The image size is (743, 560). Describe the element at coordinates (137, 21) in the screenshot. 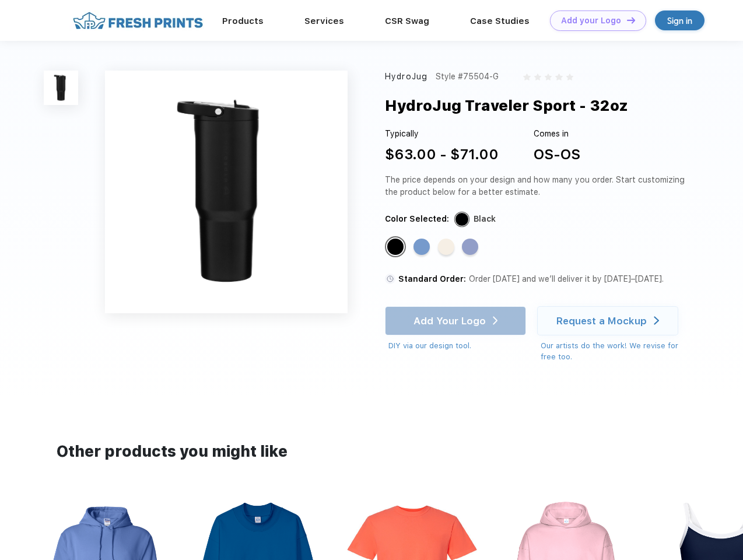

I see `img: fo%20logo%202.webp` at that location.